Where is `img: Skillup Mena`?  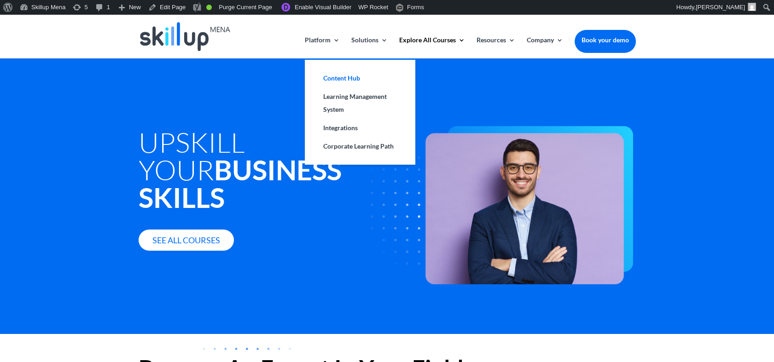 img: Skillup Mena is located at coordinates (185, 36).